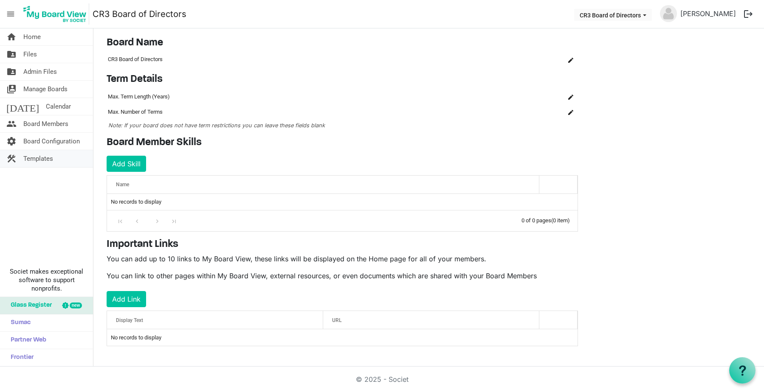 The image size is (764, 392). I want to click on h4: Term Details, so click(342, 79).